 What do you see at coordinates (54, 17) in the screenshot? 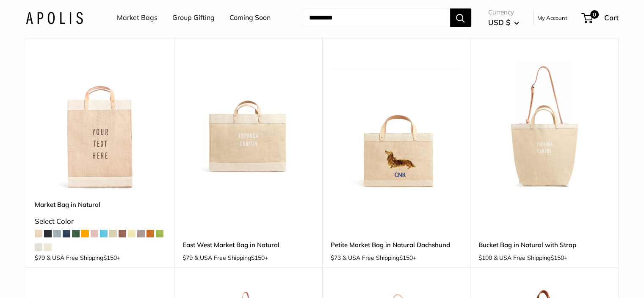
I see `img: Apolis` at bounding box center [54, 17].